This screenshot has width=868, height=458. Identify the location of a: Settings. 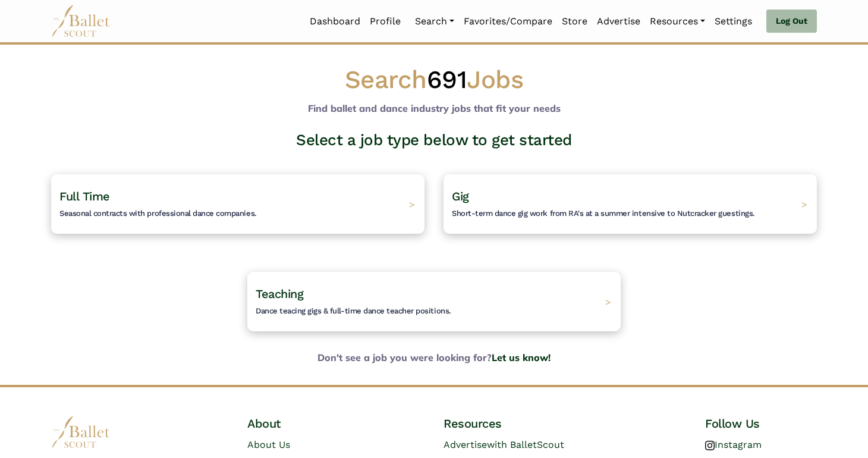
(733, 21).